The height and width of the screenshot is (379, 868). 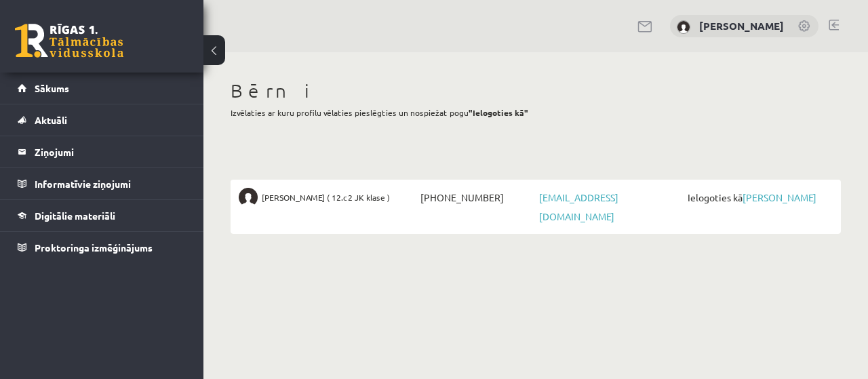 What do you see at coordinates (110, 152) in the screenshot?
I see `legend: Ziņojumi` at bounding box center [110, 152].